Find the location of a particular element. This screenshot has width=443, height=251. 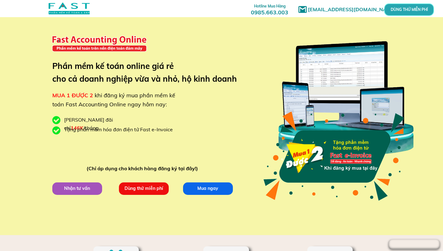

h3: Phần mềm kế toán online giá rẻ cho cả doanh nghiệp vừa và nhỏ, hộ kinh doanh is located at coordinates (149, 72).